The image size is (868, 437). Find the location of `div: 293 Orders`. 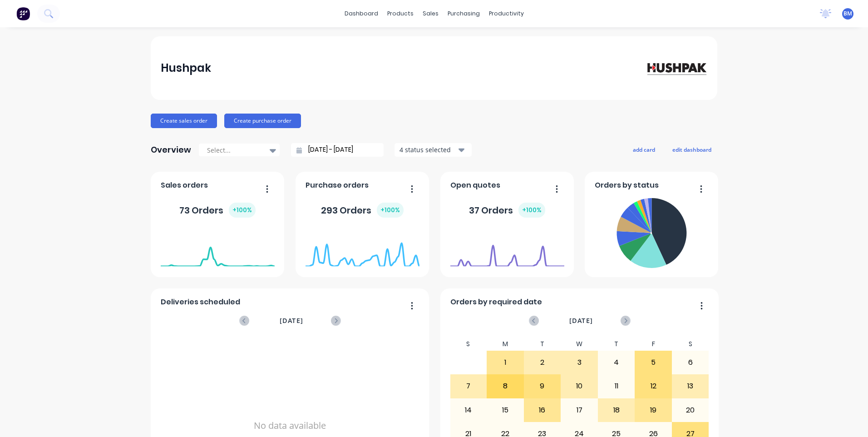

div: 293 Orders is located at coordinates (362, 210).